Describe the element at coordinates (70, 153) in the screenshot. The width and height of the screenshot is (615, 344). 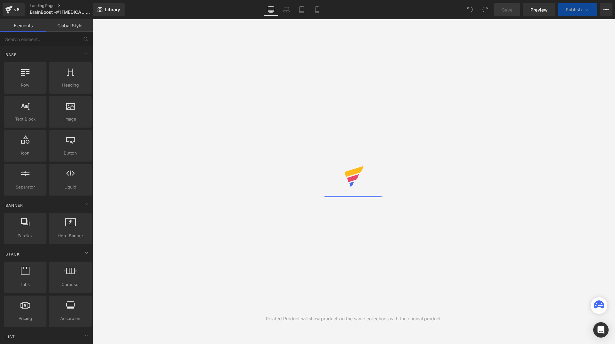
I see `span: Button` at that location.